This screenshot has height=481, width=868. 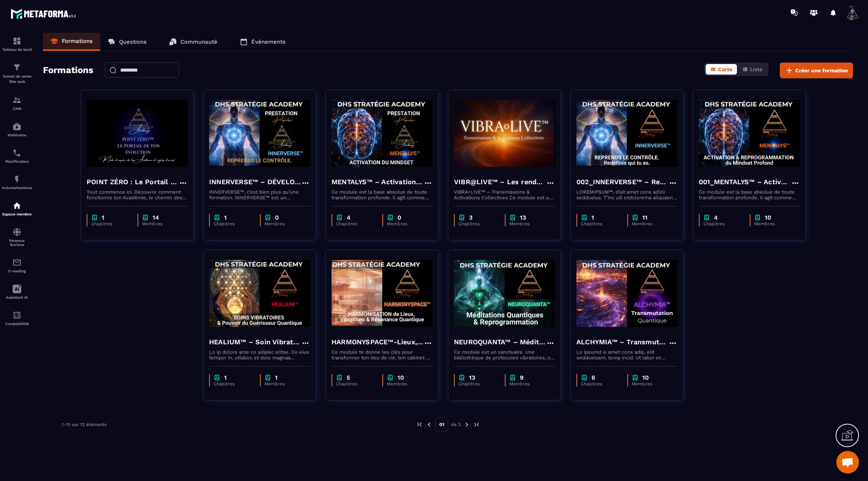 What do you see at coordinates (348, 377) in the screenshot?
I see `p: 5` at bounding box center [348, 377].